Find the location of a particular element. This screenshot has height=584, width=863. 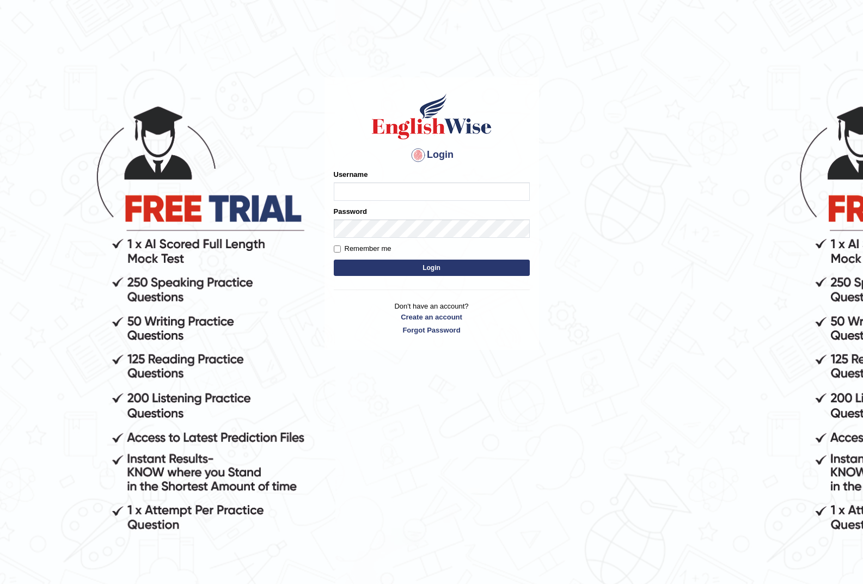

label: Username is located at coordinates (351, 174).